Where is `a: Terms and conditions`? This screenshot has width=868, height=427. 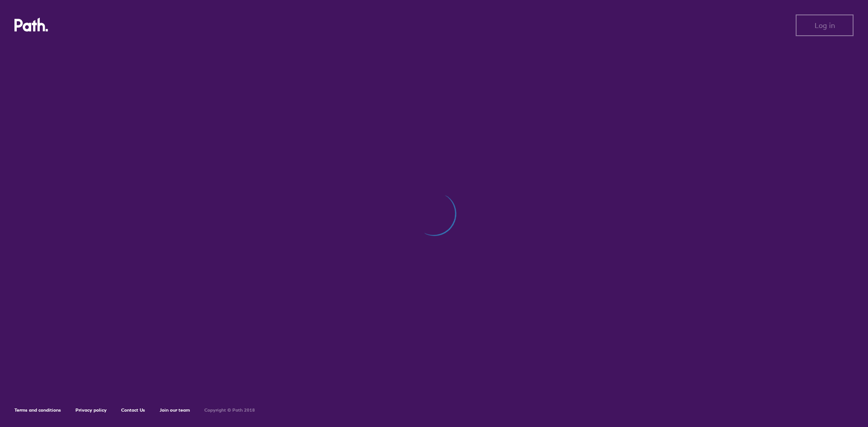 a: Terms and conditions is located at coordinates (37, 410).